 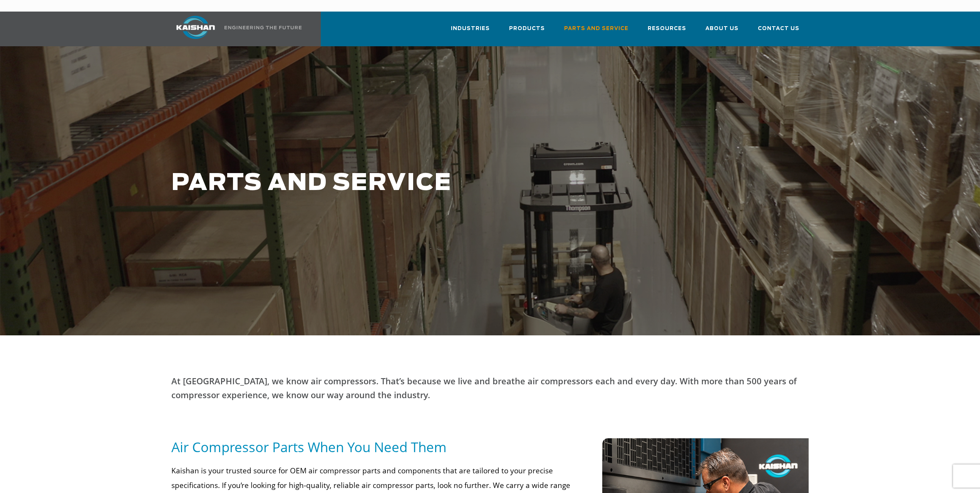 What do you see at coordinates (196, 27) in the screenshot?
I see `img: kaishan logo` at bounding box center [196, 27].